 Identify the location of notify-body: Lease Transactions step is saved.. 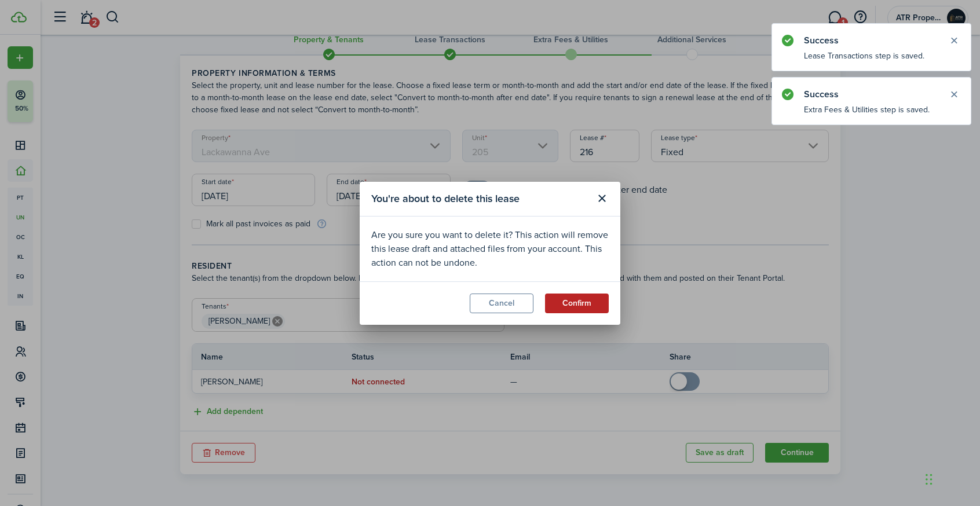
(871, 60).